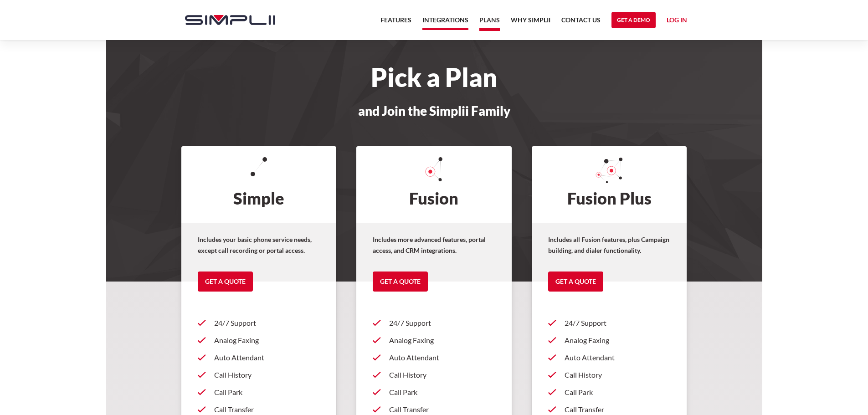 This screenshot has width=868, height=415. What do you see at coordinates (530, 23) in the screenshot?
I see `a: Why Simplii` at bounding box center [530, 23].